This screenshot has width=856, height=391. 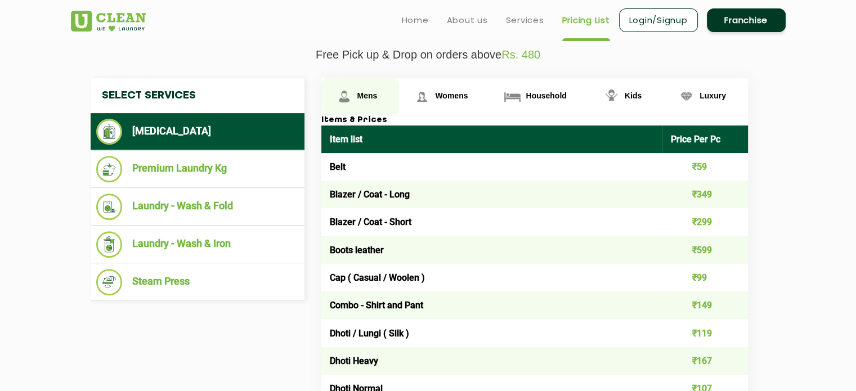 What do you see at coordinates (492, 250) in the screenshot?
I see `td: Boots leather` at bounding box center [492, 250].